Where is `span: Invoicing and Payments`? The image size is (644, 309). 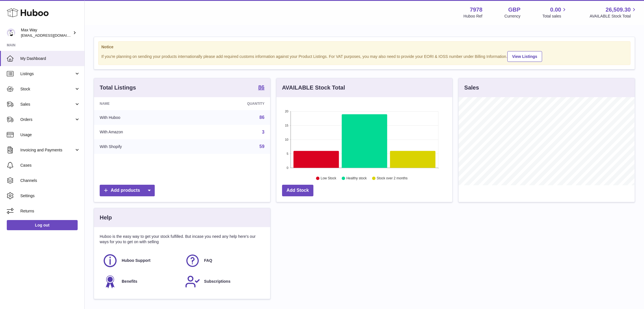
span: Invoicing and Payments is located at coordinates (47, 150).